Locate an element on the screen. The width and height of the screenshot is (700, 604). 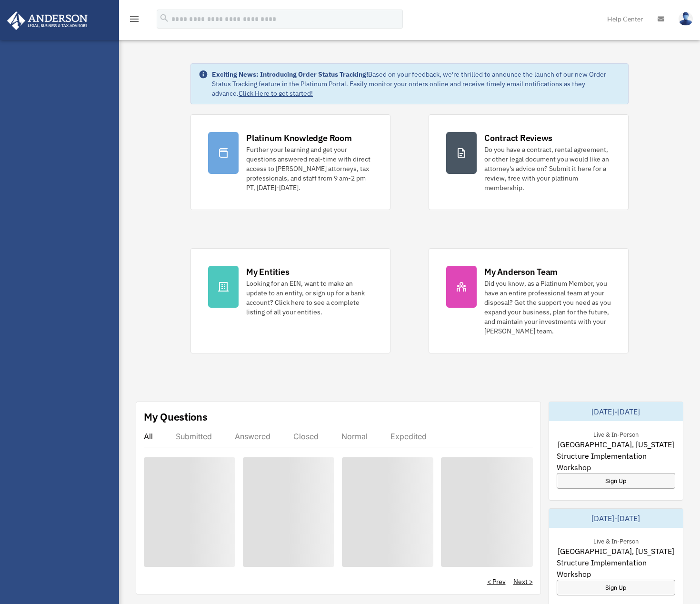
a: Next > is located at coordinates (523, 581).